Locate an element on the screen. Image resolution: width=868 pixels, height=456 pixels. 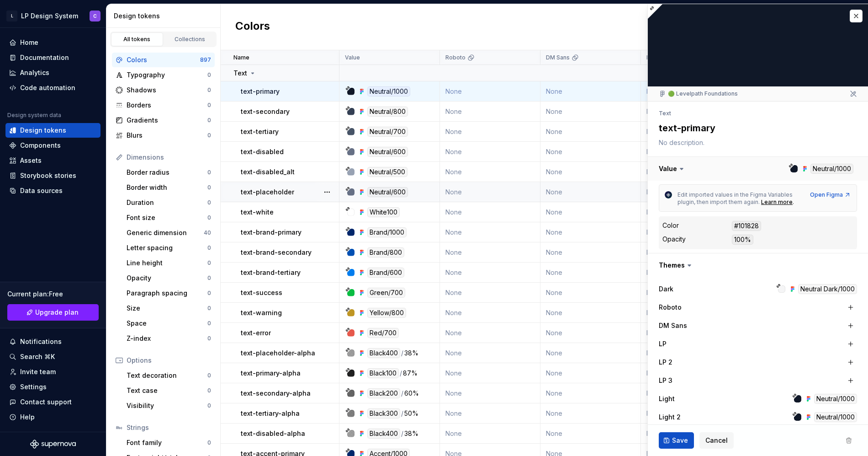
div: Neutral Dark/1000 is located at coordinates (827, 289).